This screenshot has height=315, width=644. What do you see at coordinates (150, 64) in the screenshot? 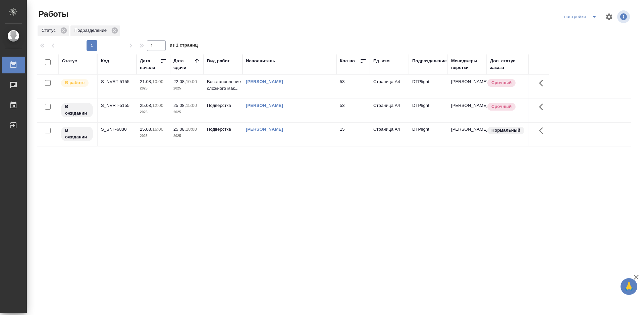
I see `div: Дата начала` at bounding box center [150, 64].